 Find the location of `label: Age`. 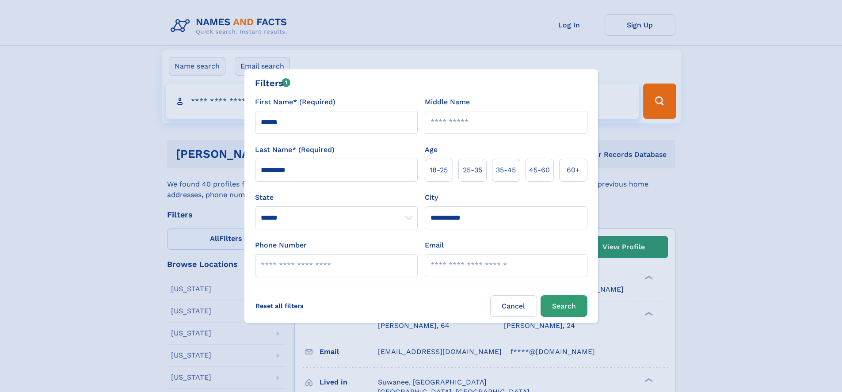

label: Age is located at coordinates (431, 150).